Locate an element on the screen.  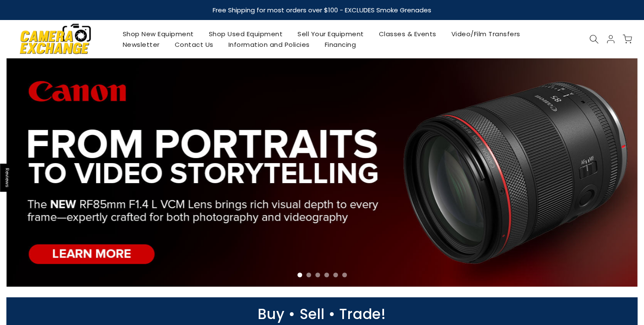
a: Information and Policies is located at coordinates (269, 45).